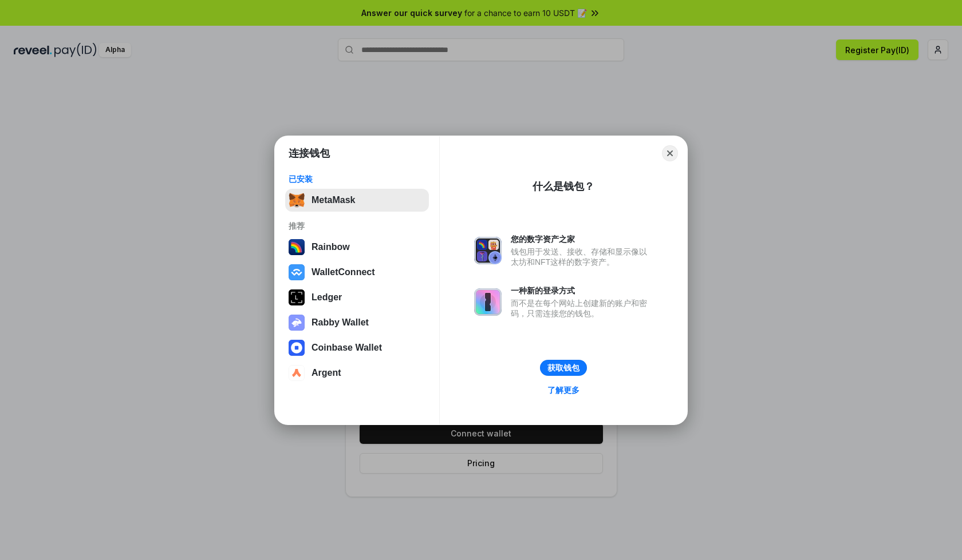  I want to click on div: Rainbow, so click(330, 247).